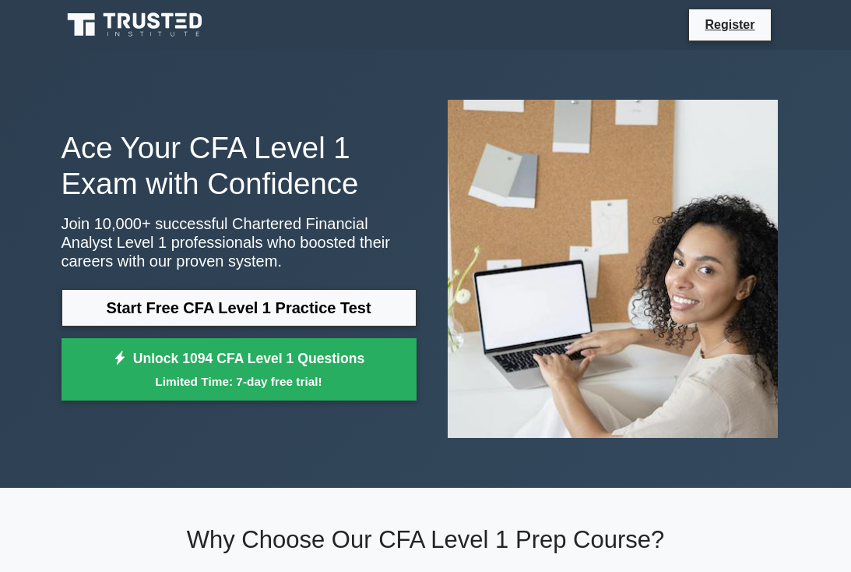 The width and height of the screenshot is (851, 572). I want to click on small: Limited Time: 7-day free trial!, so click(239, 381).